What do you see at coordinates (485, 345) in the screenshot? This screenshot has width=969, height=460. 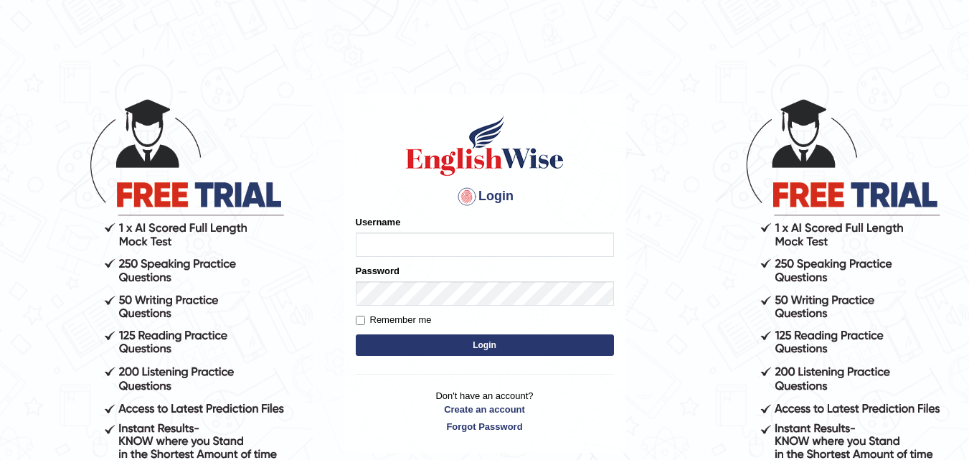 I see `button: Login` at bounding box center [485, 345].